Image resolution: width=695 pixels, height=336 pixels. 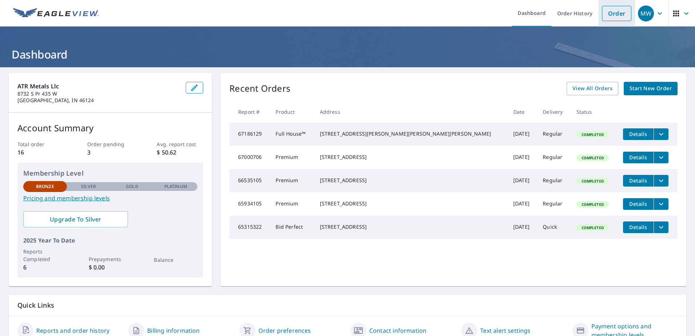 I want to click on a: View All Orders, so click(x=592, y=88).